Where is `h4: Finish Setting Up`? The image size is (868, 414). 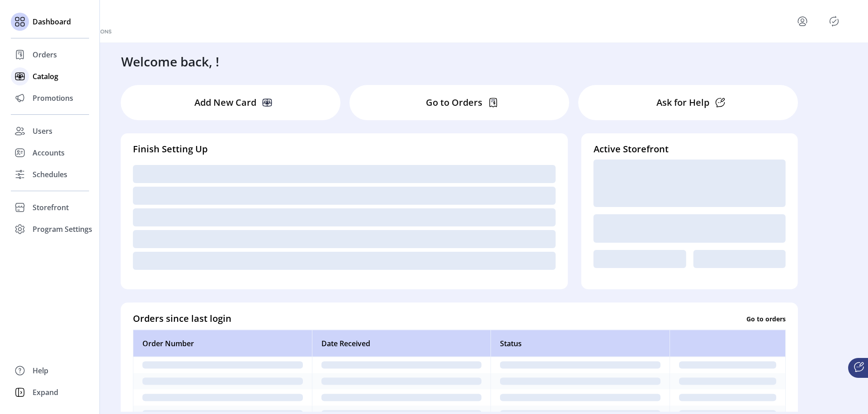
h4: Finish Setting Up is located at coordinates (344, 150).